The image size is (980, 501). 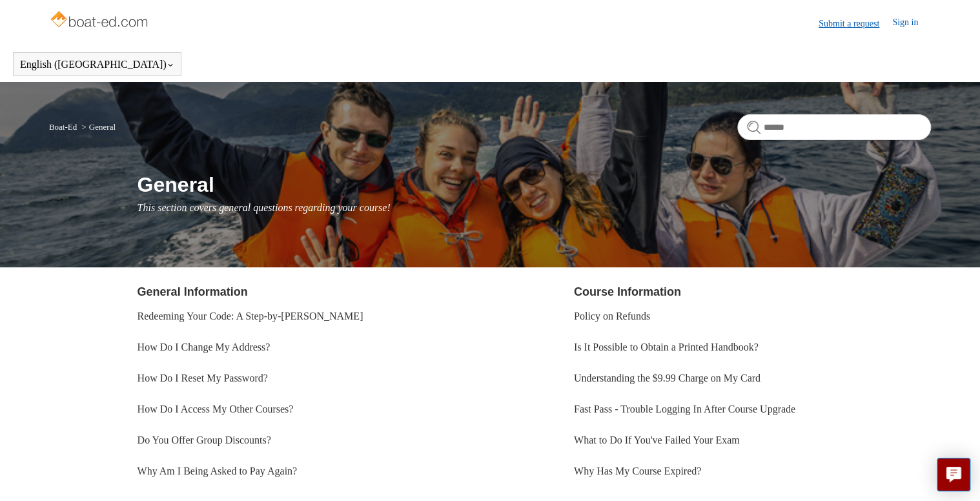 I want to click on a: How Do I Access My Other Courses?, so click(x=215, y=409).